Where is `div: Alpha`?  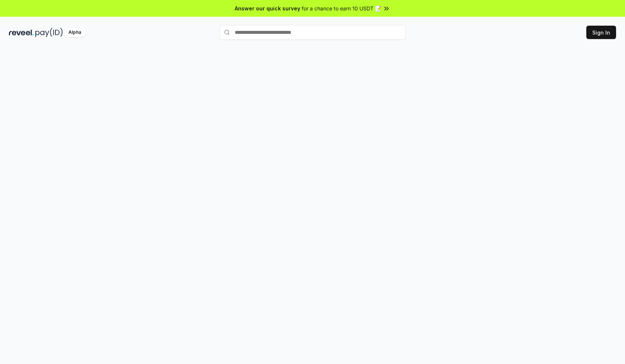
div: Alpha is located at coordinates (75, 32).